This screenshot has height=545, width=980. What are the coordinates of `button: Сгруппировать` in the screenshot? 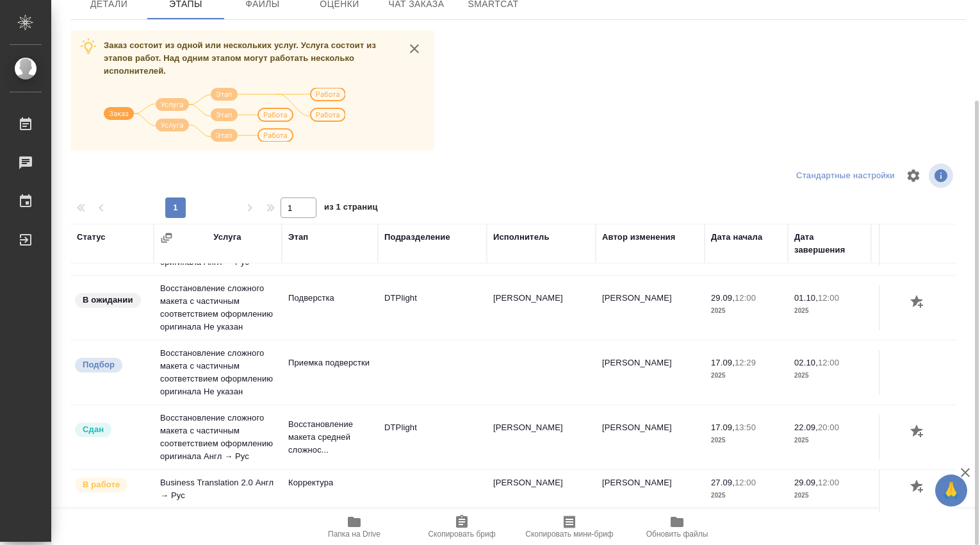 It's located at (166, 237).